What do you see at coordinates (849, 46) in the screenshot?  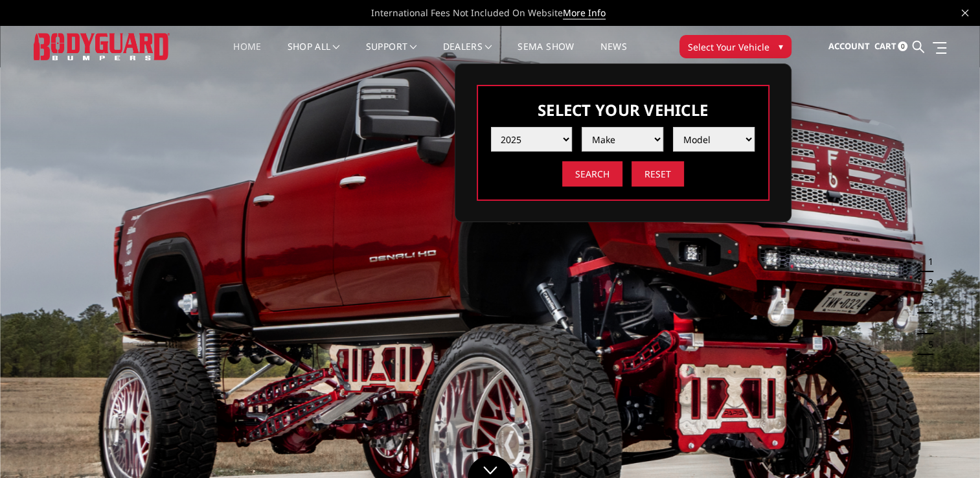 I see `span: Account` at bounding box center [849, 46].